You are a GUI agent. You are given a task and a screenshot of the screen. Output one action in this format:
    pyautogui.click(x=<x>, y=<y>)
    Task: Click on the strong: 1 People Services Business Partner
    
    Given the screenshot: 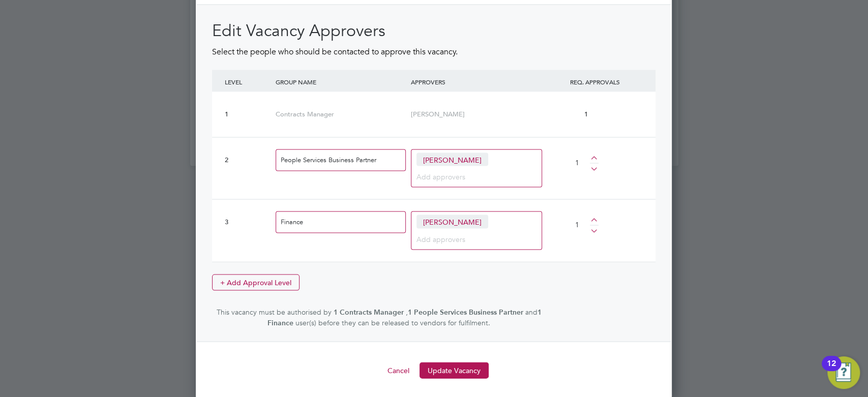 What is the action you would take?
    pyautogui.click(x=466, y=311)
    